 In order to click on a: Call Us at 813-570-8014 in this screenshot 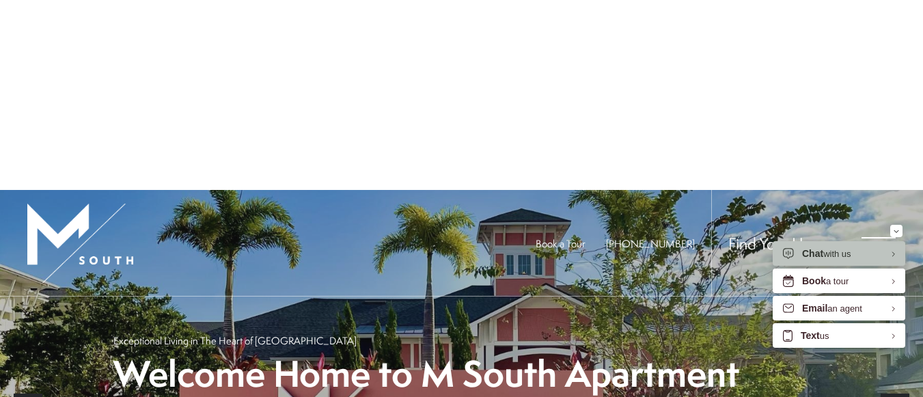, I will do `click(651, 243)`.